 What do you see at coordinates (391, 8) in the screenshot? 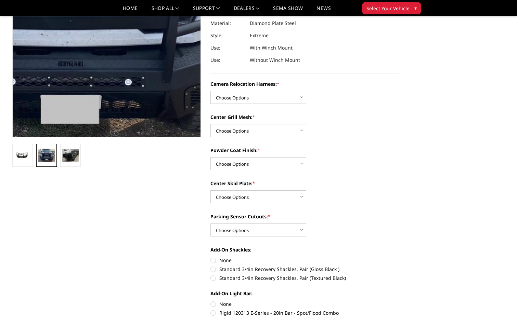
I see `button: Select Your Vehicle` at bounding box center [391, 8].